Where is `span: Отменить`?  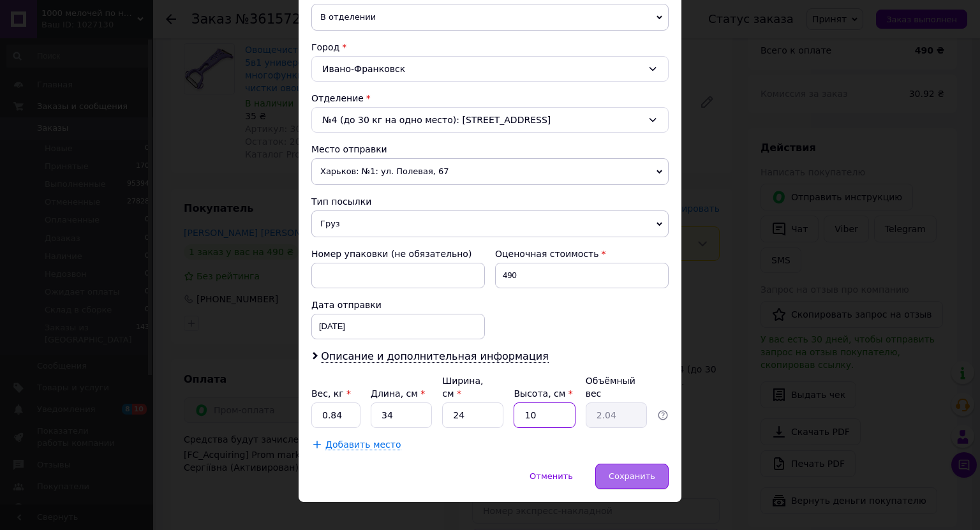
span: Отменить is located at coordinates (552, 476).